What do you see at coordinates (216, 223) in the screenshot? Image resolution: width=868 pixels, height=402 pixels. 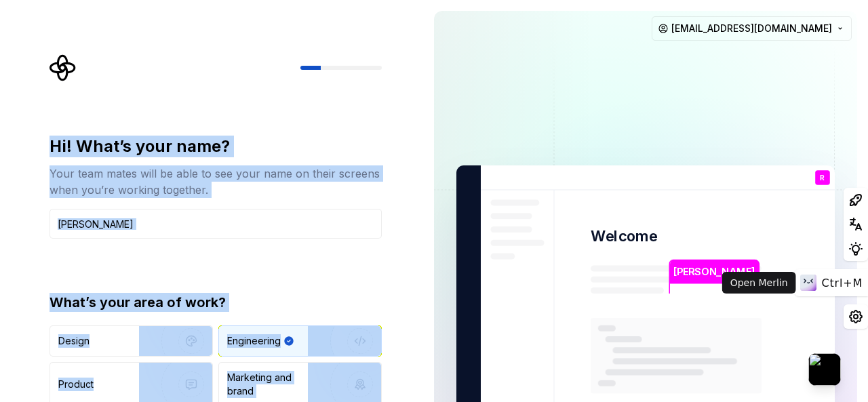 I see `input: Han Solo` at bounding box center [216, 223].